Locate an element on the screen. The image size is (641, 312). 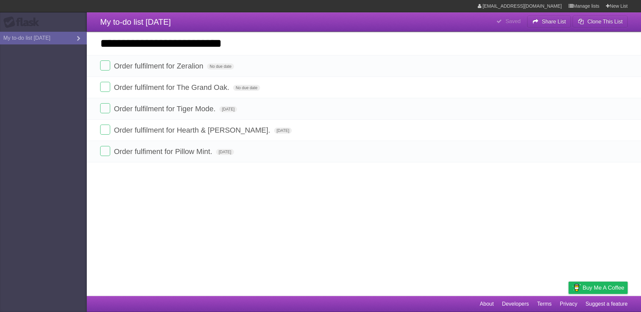
a: Privacy is located at coordinates (569, 304).